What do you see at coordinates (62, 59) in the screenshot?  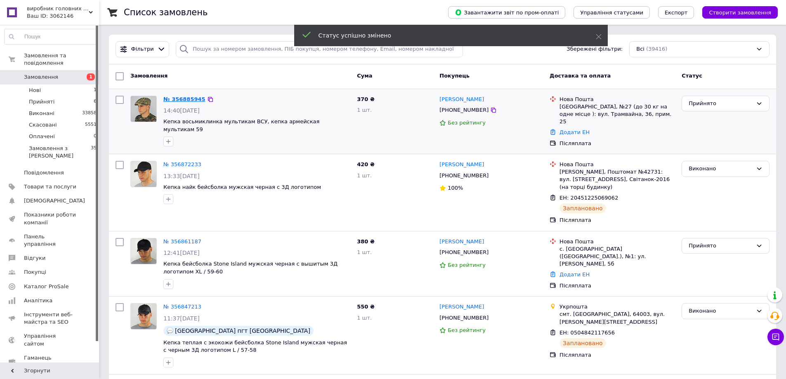 I see `span: Замовлення та повідомлення` at bounding box center [62, 59].